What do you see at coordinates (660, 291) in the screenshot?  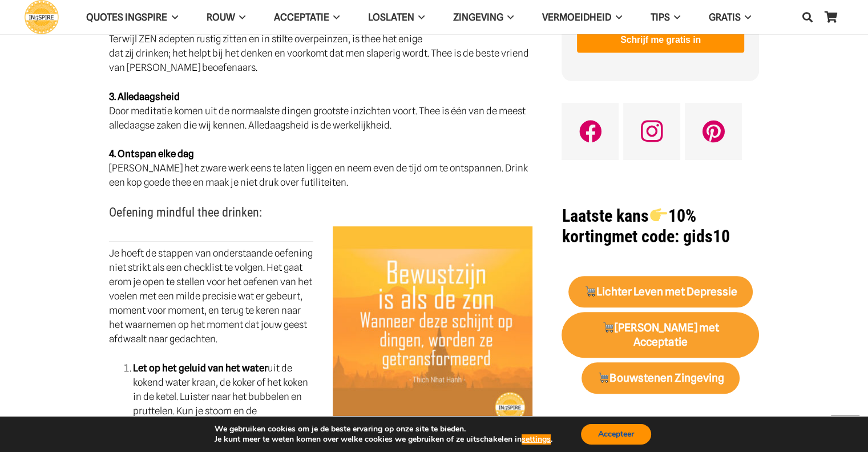 I see `a: 🛒Lichter Leven met Depressie` at bounding box center [660, 291].